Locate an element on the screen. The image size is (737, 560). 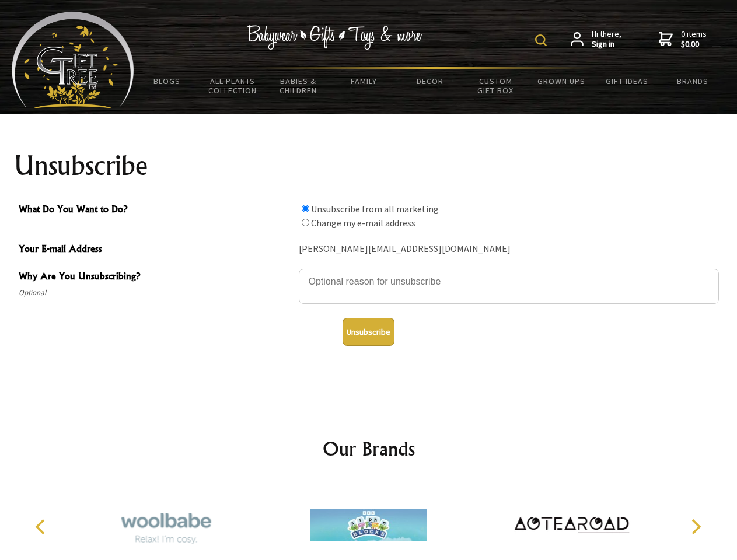
a: Hi there,Sign in is located at coordinates (596, 39).